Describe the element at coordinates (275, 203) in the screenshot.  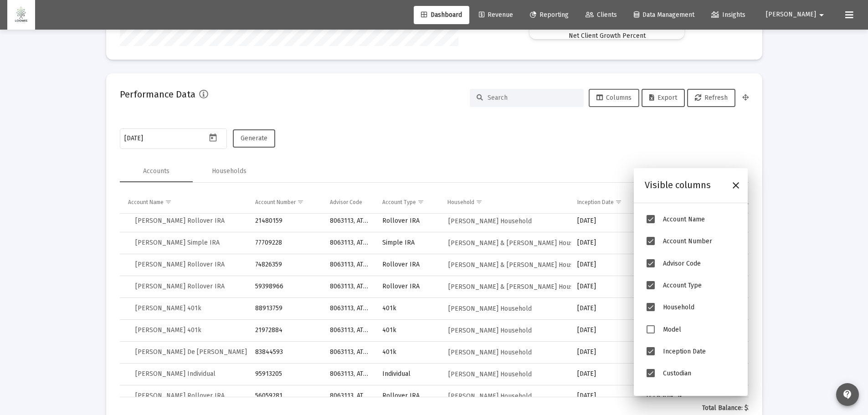
I see `div: Account Number` at that location.